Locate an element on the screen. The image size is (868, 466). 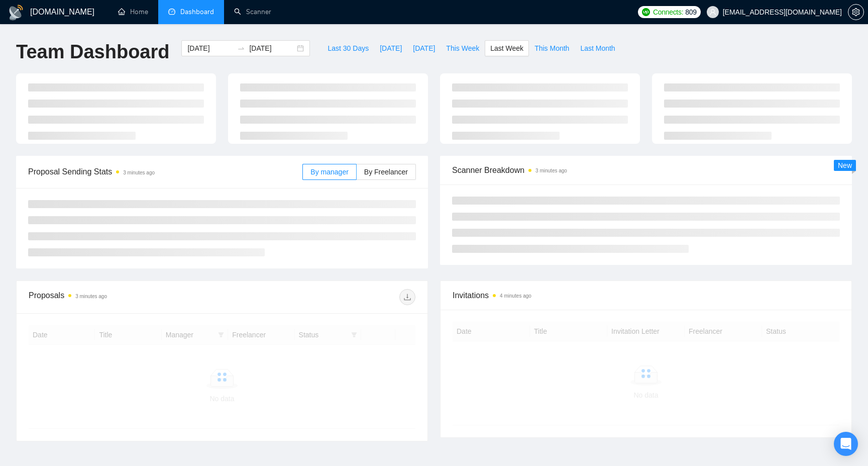
span: Last Month is located at coordinates (597, 48).